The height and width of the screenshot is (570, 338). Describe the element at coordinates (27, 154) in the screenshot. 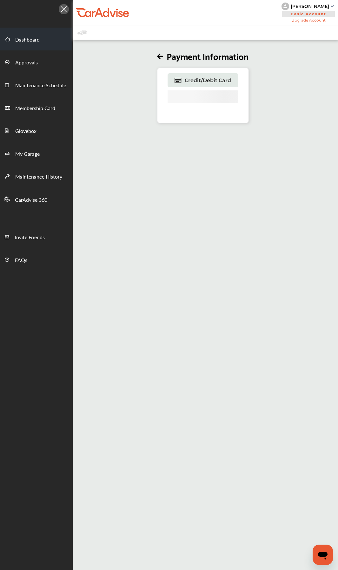

I see `span: My Garage` at that location.